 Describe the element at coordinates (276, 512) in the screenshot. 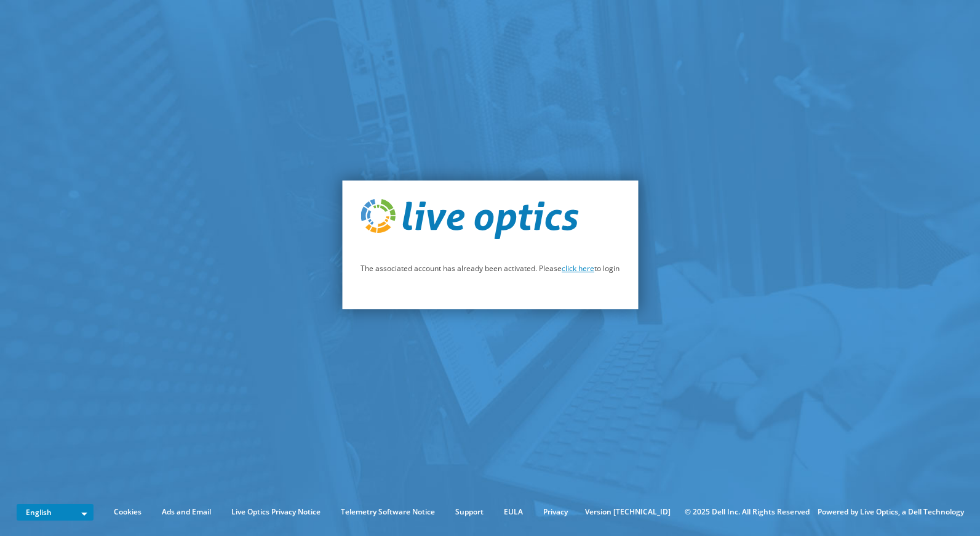

I see `a: Live Optics Privacy Notice` at that location.